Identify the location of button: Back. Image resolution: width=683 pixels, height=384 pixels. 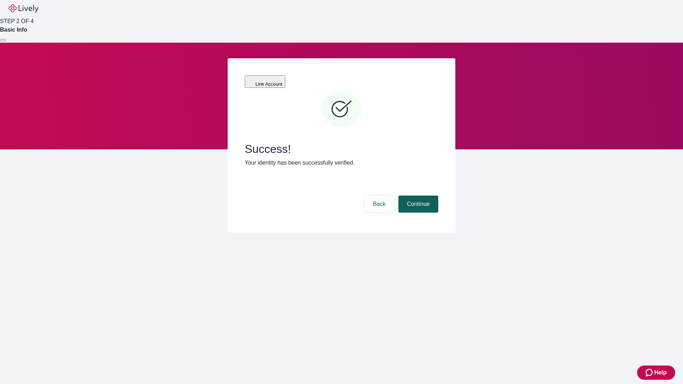
(379, 204).